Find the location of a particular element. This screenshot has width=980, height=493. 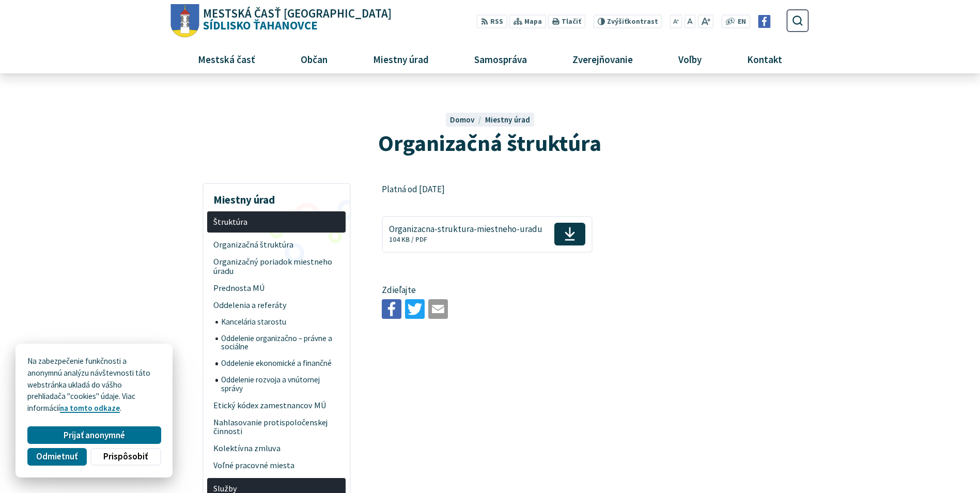

button: Odmietnuť is located at coordinates (57, 457).